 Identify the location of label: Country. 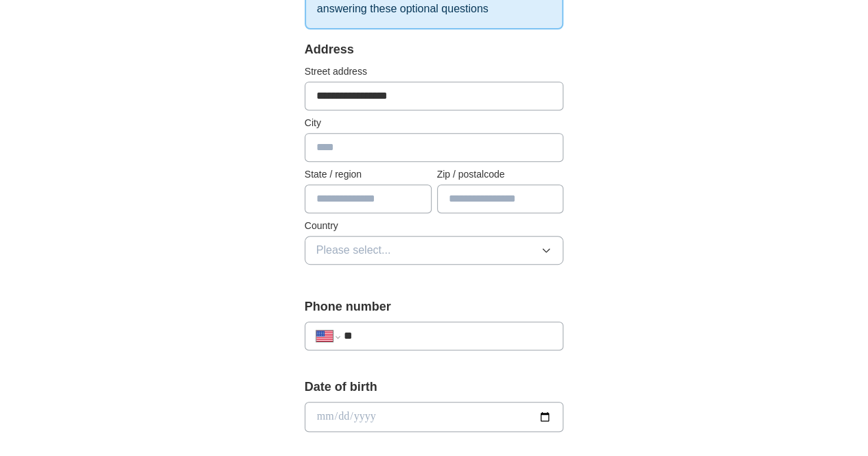
(434, 226).